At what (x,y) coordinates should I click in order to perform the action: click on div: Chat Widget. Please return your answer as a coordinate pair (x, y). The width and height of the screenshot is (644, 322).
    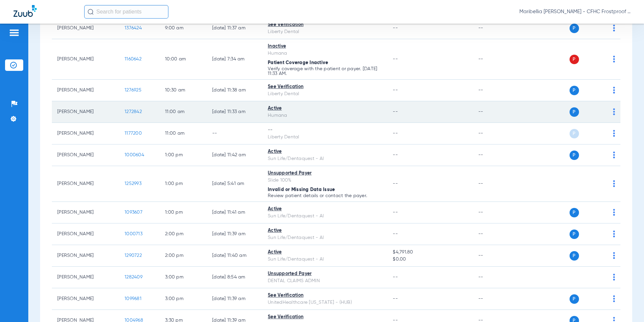
    Looking at the image, I should click on (627, 306).